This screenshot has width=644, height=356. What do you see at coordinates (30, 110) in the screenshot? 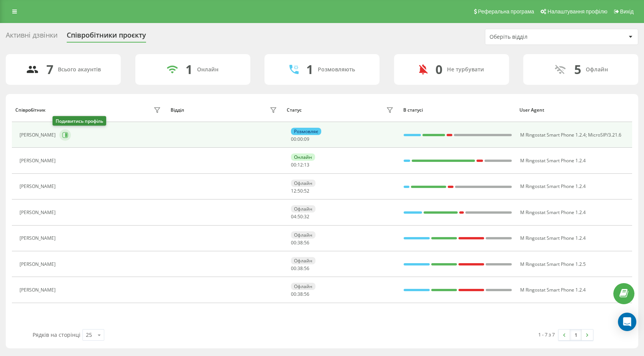
I see `div: Співробітник` at bounding box center [30, 110].